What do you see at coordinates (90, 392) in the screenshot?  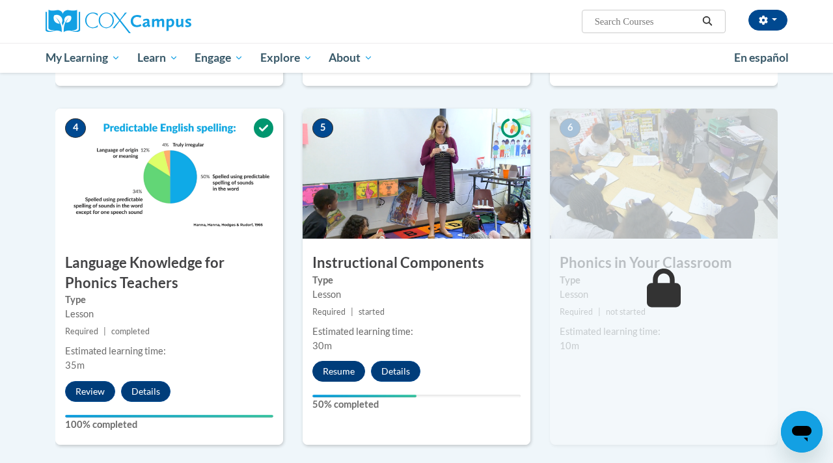 I see `button: Review` at bounding box center [90, 392].